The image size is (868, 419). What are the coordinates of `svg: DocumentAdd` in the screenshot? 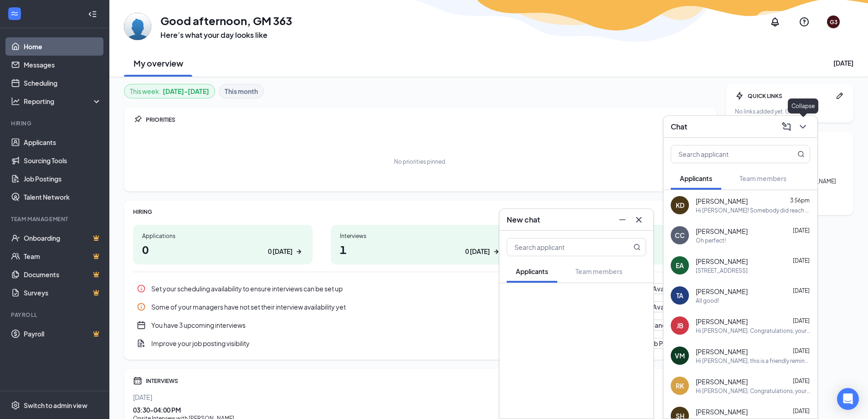 It's located at (141, 344).